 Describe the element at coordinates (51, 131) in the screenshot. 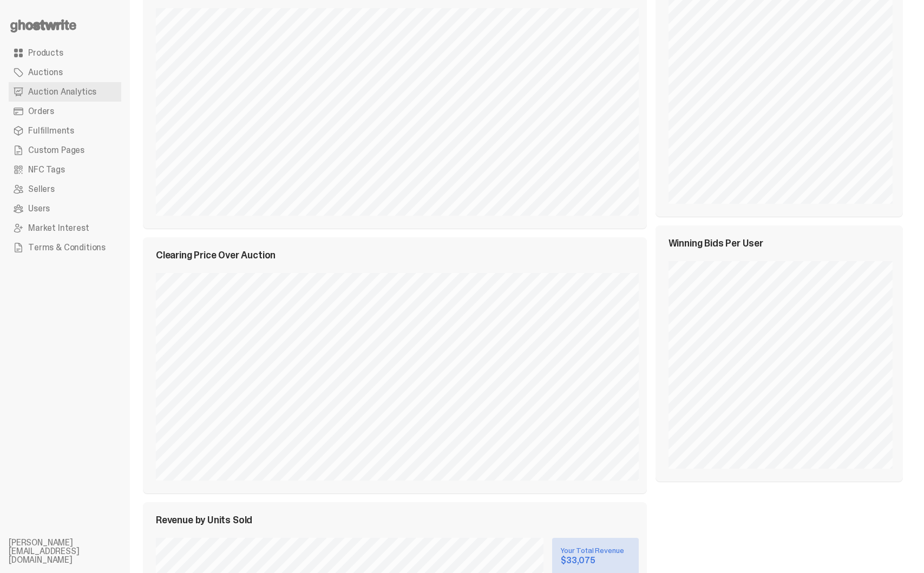

I see `span: Fulfillments` at that location.